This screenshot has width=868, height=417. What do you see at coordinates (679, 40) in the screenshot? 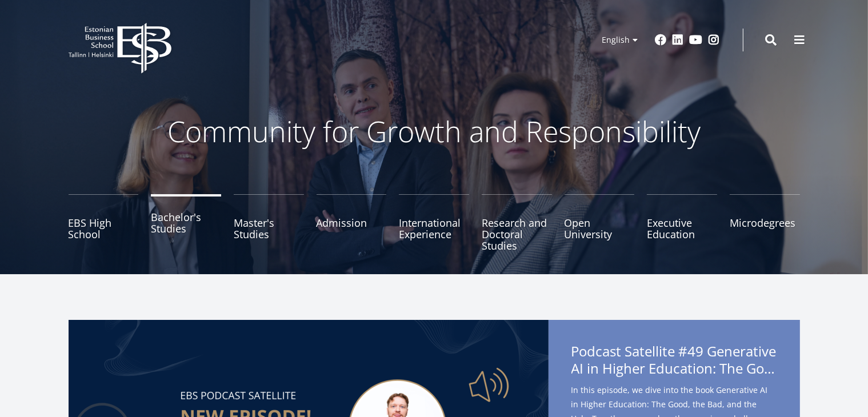
I see `a: Linkedin` at bounding box center [679, 40].